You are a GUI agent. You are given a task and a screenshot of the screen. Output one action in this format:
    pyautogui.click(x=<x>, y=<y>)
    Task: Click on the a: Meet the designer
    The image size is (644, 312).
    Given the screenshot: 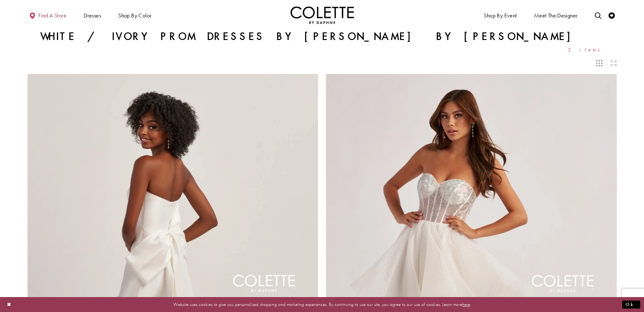 What is the action you would take?
    pyautogui.click(x=556, y=15)
    